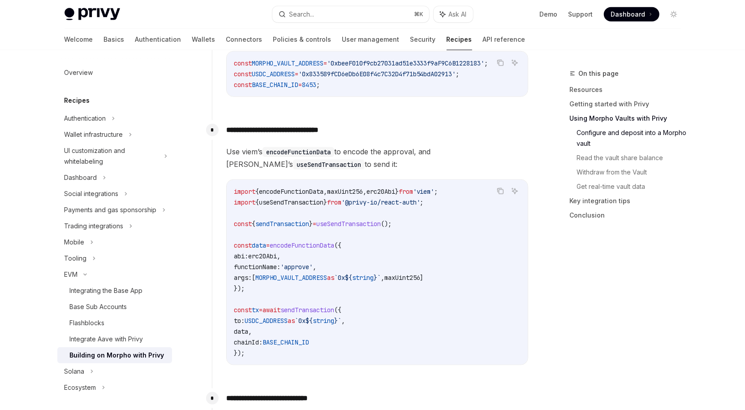  What do you see at coordinates (106, 290) in the screenshot?
I see `div: Integrating the Base App` at bounding box center [106, 290].